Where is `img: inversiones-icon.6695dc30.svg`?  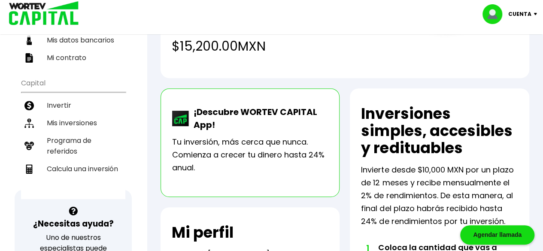
img: inversiones-icon.6695dc30.svg is located at coordinates (29, 123).